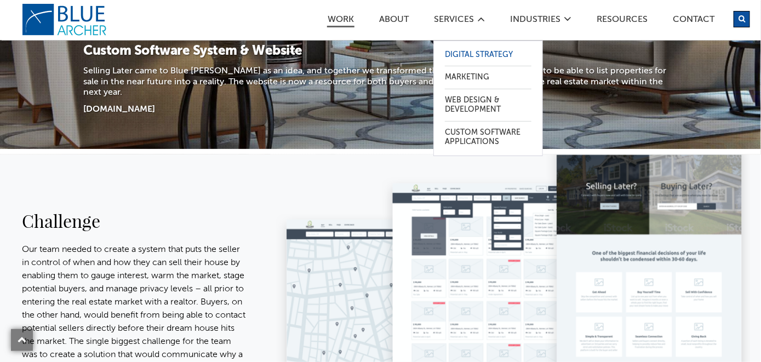 Image resolution: width=761 pixels, height=362 pixels. Describe the element at coordinates (488, 137) in the screenshot. I see `a: Custom Software Applications` at that location.